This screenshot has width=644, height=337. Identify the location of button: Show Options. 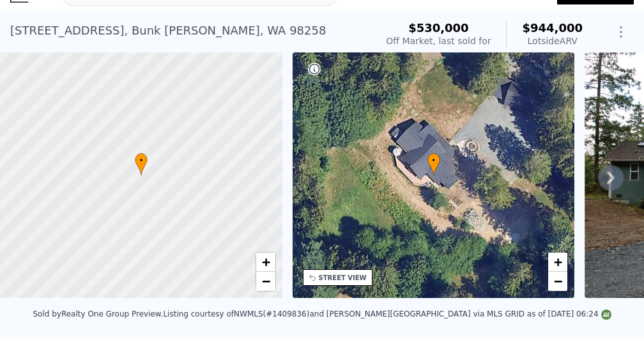
(621, 32).